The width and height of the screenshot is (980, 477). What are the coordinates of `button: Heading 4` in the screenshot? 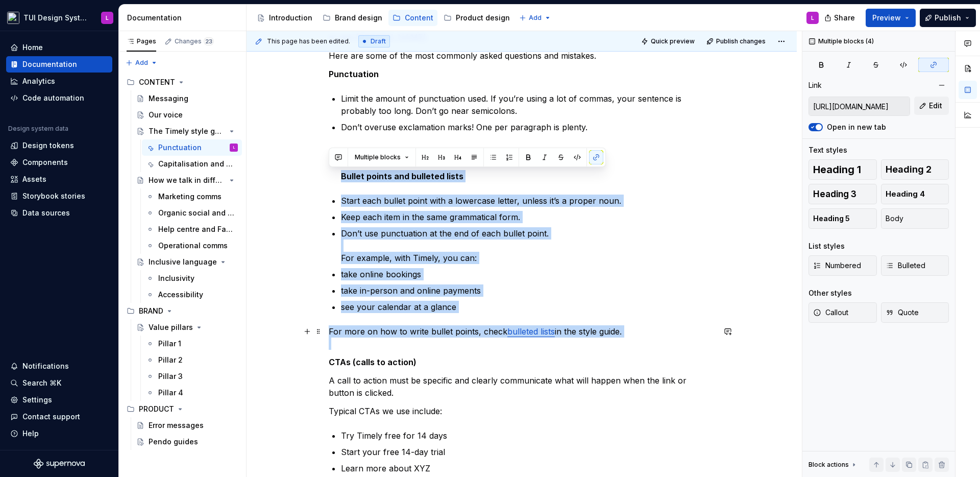 It's located at (915, 194).